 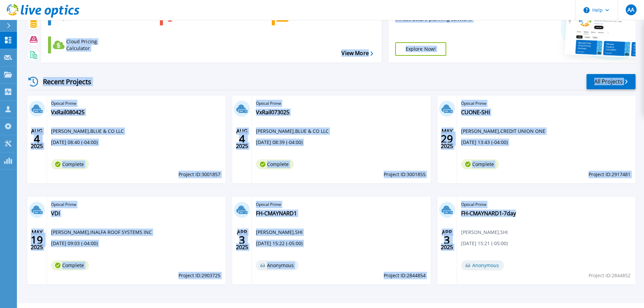 I want to click on a: FH-CMAYNARD1-7day, so click(x=488, y=213).